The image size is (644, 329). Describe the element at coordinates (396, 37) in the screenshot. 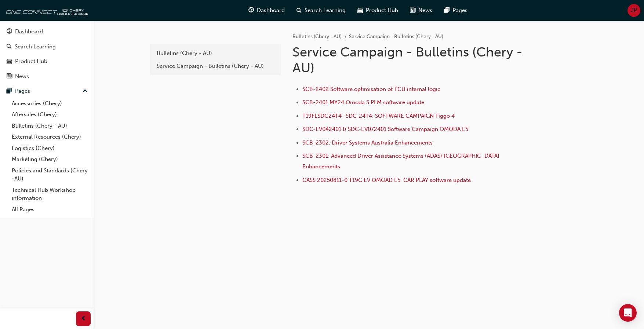

I see `li: Service Campaign - Bulletins (Chery - AU)` at that location.